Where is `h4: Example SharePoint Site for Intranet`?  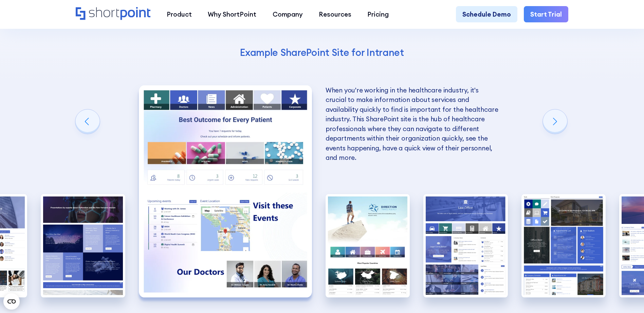
h4: Example SharePoint Site for Intranet is located at coordinates (322, 53).